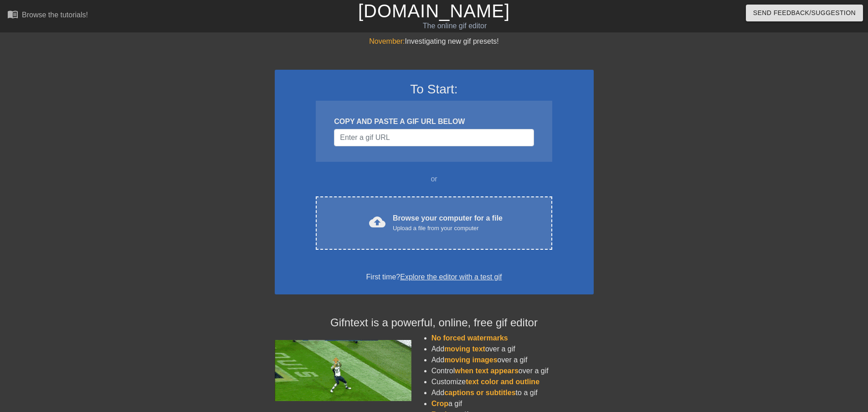 Image resolution: width=868 pixels, height=412 pixels. What do you see at coordinates (448, 228) in the screenshot?
I see `div: Upload a file from your computer` at bounding box center [448, 228].